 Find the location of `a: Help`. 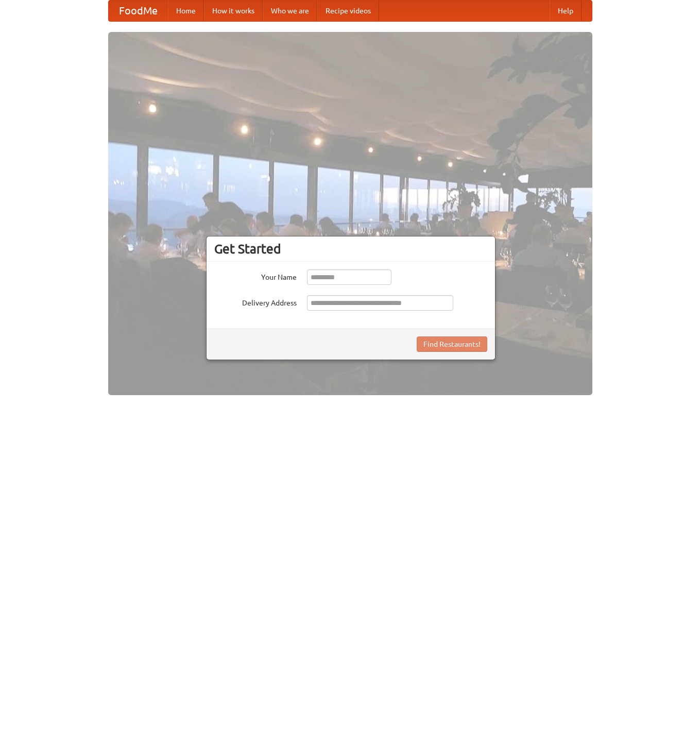

a: Help is located at coordinates (565, 10).